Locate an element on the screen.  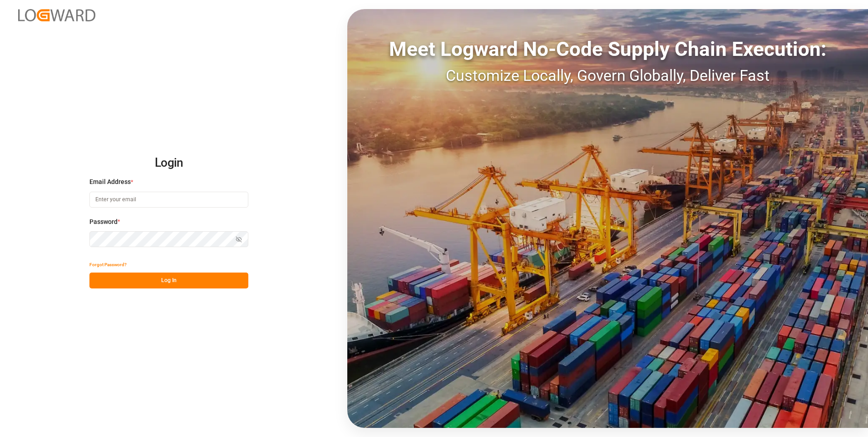
button: Log In is located at coordinates (169, 280).